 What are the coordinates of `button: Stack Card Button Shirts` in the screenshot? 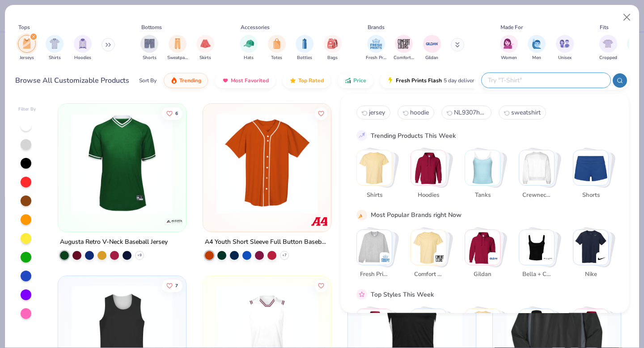 It's located at (377, 176).